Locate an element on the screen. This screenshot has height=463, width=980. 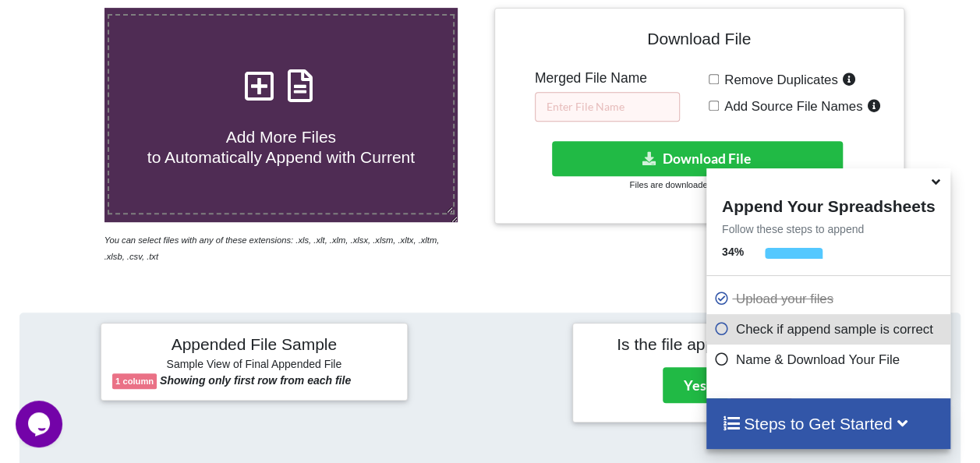
button: Download File is located at coordinates (697, 158).